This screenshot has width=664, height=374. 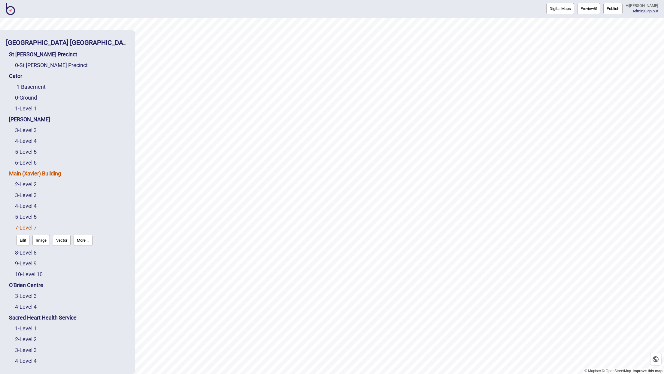 What do you see at coordinates (69, 173) in the screenshot?
I see `div: Main (Xavier) Building` at bounding box center [69, 173].